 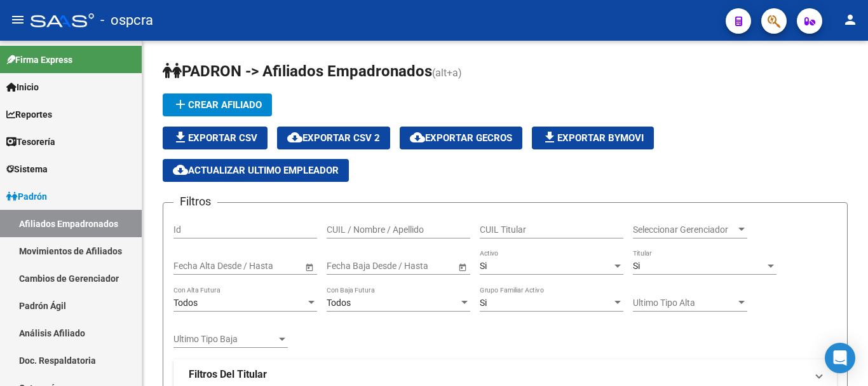 I want to click on span: Ultimo Tipo Alta, so click(x=685, y=303).